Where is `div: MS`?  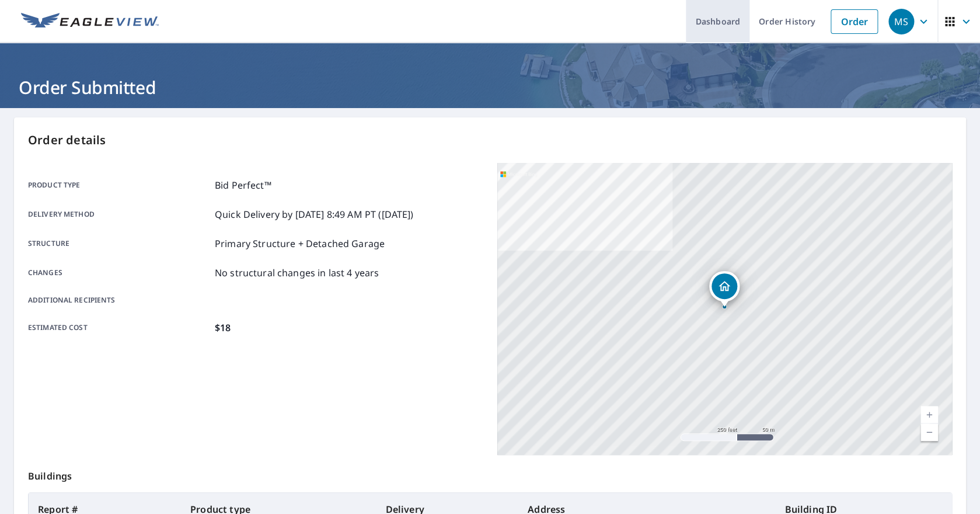 div: MS is located at coordinates (902, 21).